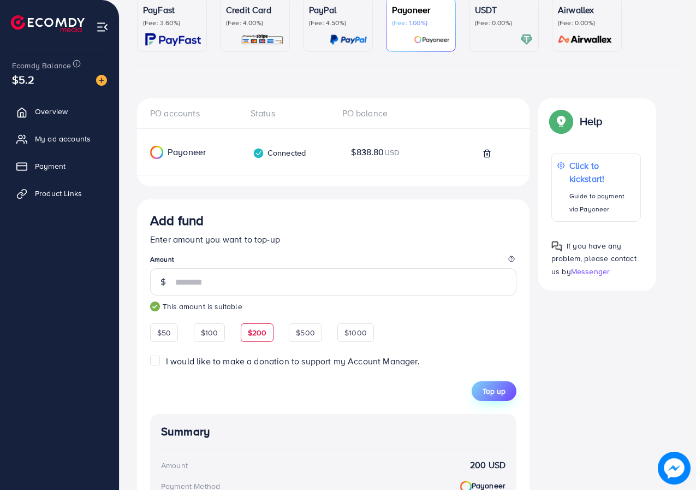  Describe the element at coordinates (255, 23) in the screenshot. I see `p: (Fee: 4.00%)` at that location.